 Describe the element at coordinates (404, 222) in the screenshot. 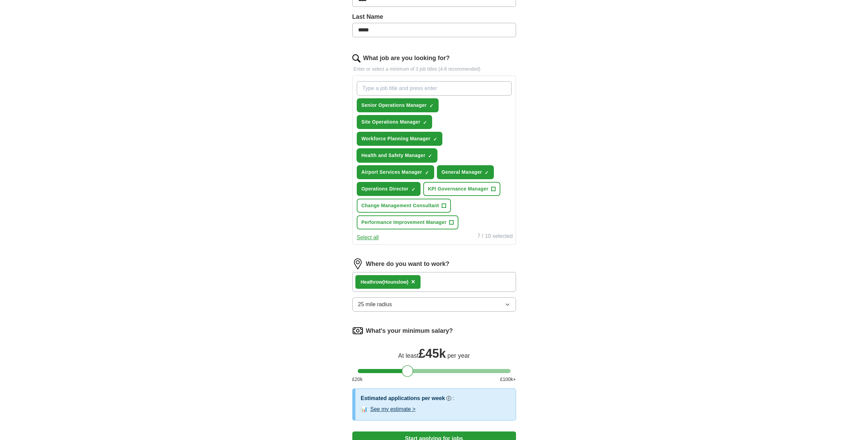

I see `span: Performance Improvement Manager` at that location.